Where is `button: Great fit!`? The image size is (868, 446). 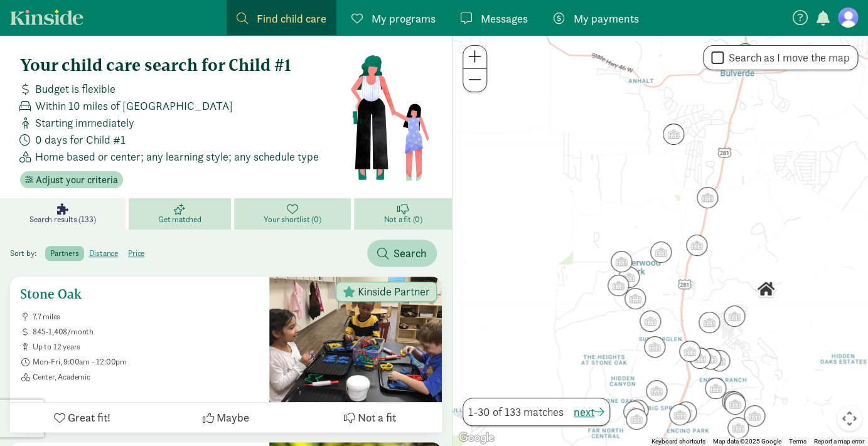
button: Great fit! is located at coordinates (82, 418).